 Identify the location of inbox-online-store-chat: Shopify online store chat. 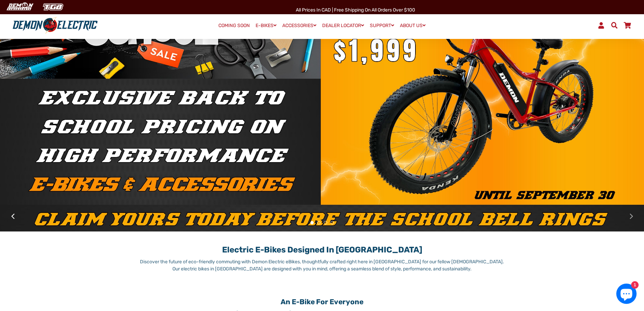
(626, 295).